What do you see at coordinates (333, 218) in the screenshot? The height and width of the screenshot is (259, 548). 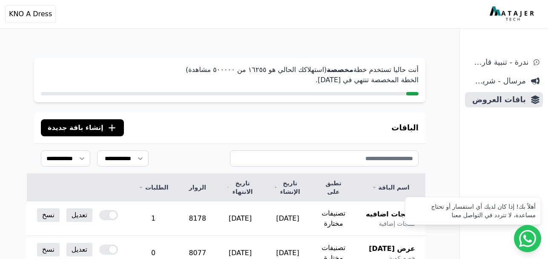 I see `td: تصنيفات مختارة` at bounding box center [333, 218].